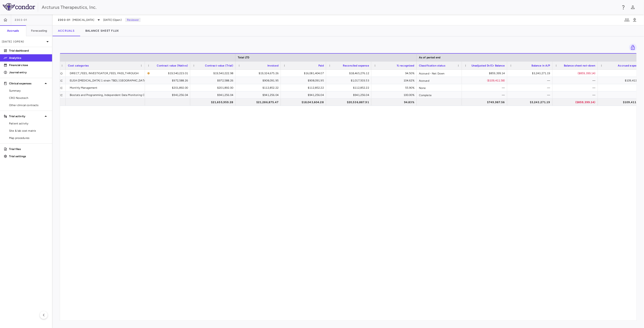 The image size is (644, 328). What do you see at coordinates (29, 149) in the screenshot?
I see `p: Trial files` at bounding box center [29, 149].